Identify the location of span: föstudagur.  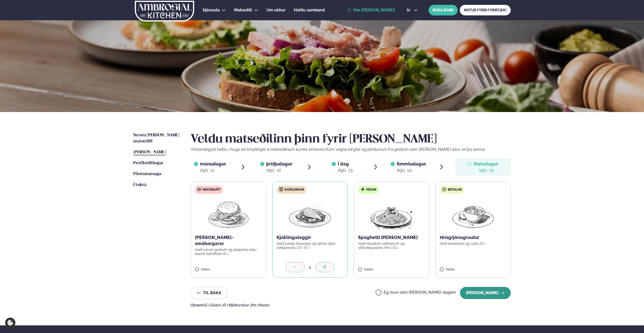
(486, 164).